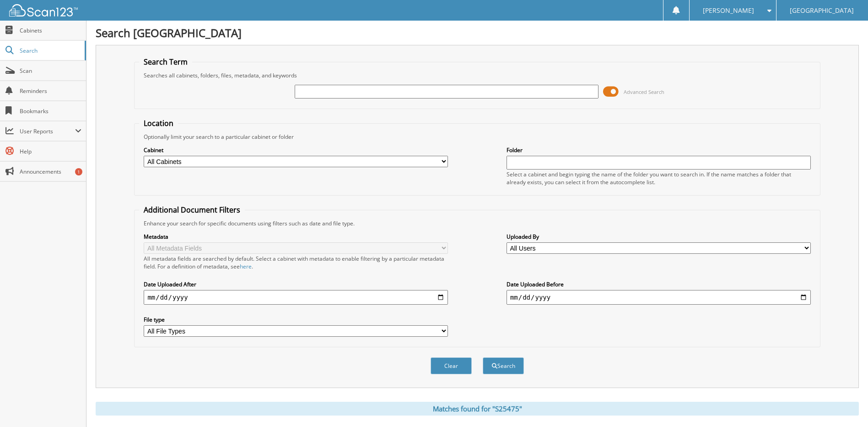 The height and width of the screenshot is (427, 868). I want to click on button: Search, so click(504, 365).